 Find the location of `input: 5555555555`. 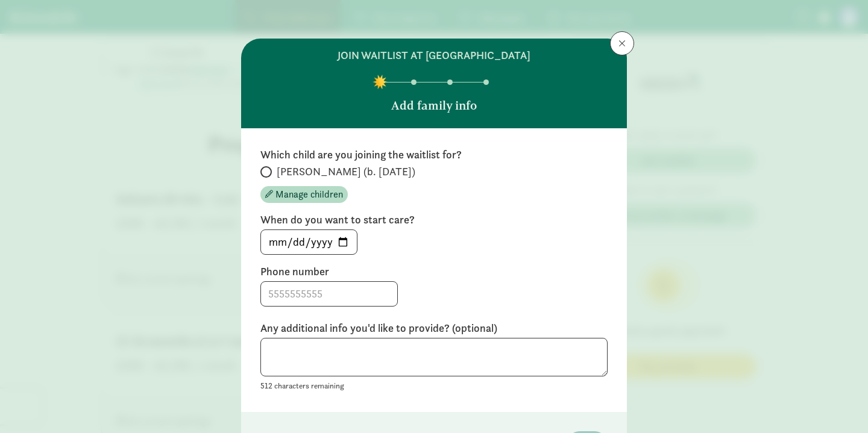

input: 5555555555 is located at coordinates (329, 294).